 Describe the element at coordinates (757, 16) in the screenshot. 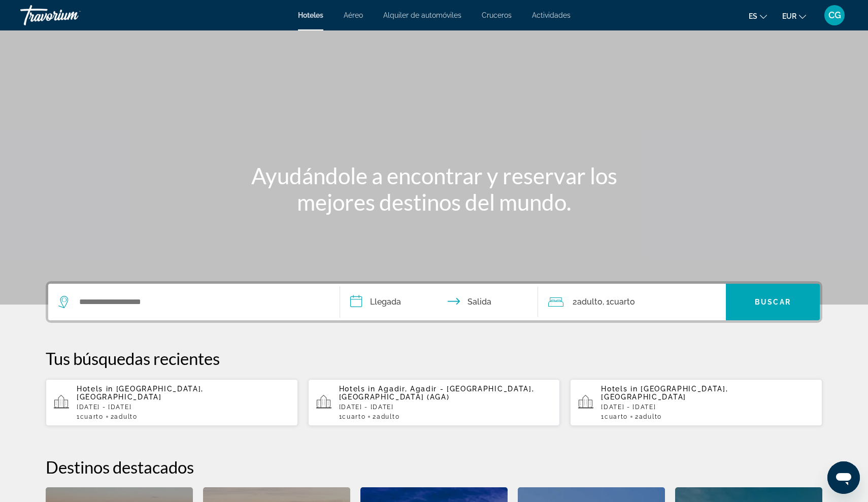

I see `button: Change language` at that location.